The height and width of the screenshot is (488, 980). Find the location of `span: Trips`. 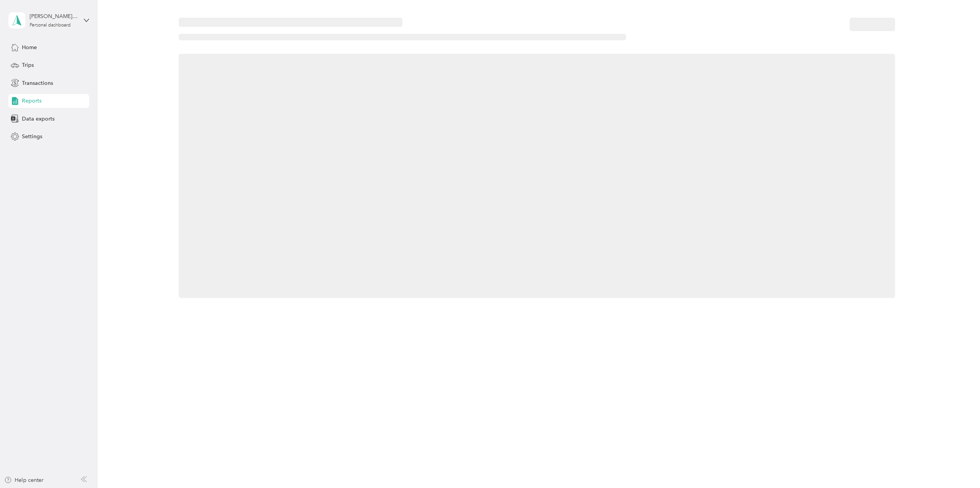

span: Trips is located at coordinates (28, 65).